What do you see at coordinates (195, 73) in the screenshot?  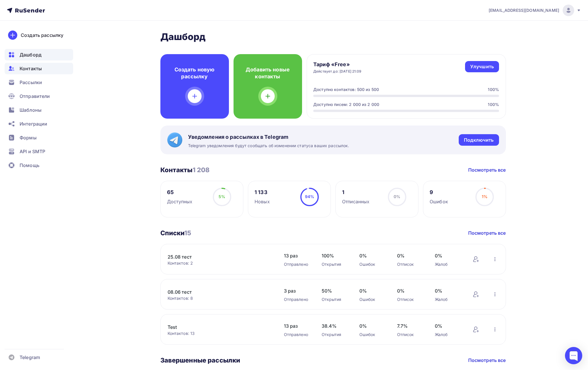 I see `h4: Создать новую рассылку` at bounding box center [195, 73].